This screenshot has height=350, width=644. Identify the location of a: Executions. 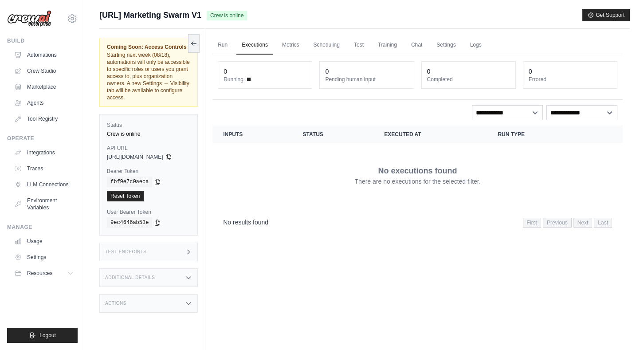
(255, 45).